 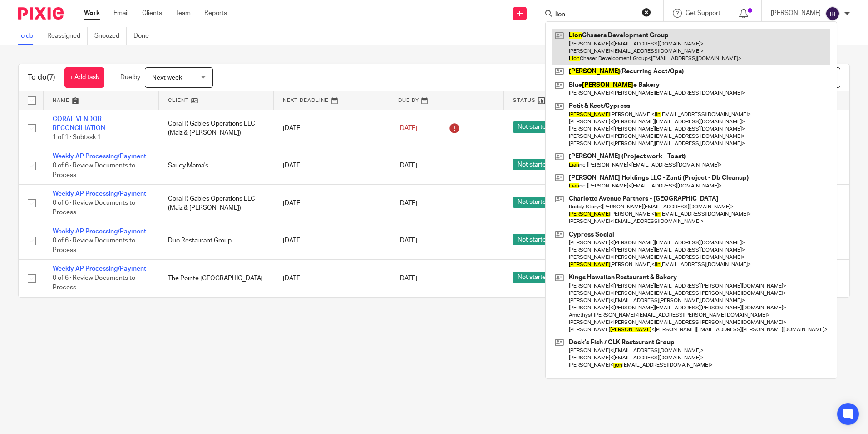 I want to click on a: To do, so click(x=29, y=36).